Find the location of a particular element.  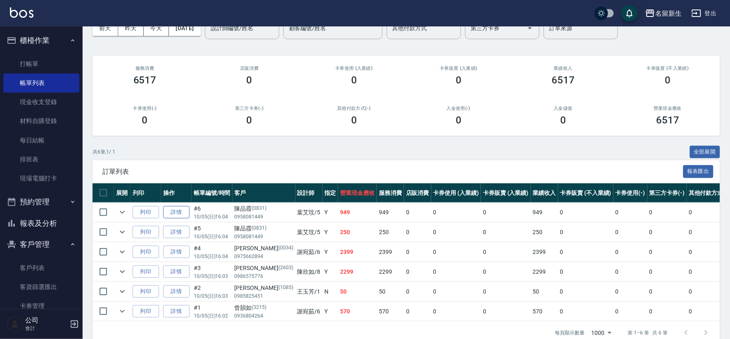

p: 會計 is located at coordinates (46, 328).